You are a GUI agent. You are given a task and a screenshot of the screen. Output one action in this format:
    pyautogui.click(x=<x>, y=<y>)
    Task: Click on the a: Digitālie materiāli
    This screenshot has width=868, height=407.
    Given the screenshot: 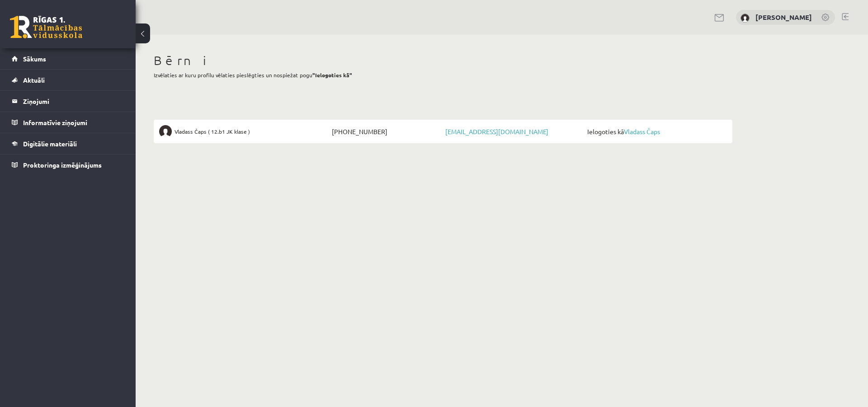 What is the action you would take?
    pyautogui.click(x=68, y=143)
    